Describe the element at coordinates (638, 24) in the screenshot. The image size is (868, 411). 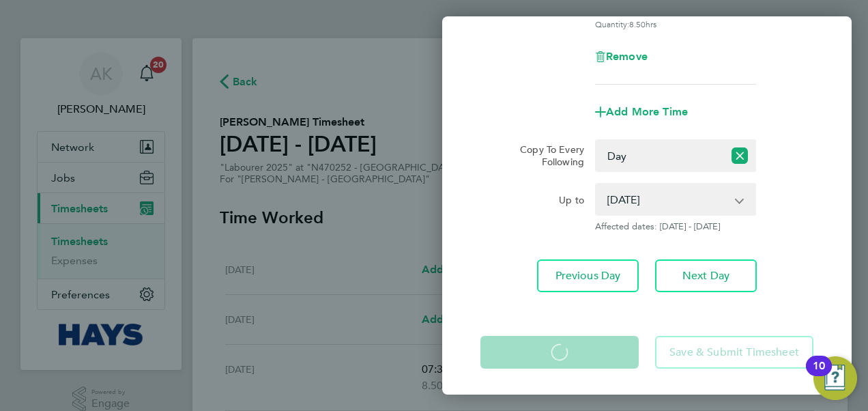
I see `span: 8.50` at that location.